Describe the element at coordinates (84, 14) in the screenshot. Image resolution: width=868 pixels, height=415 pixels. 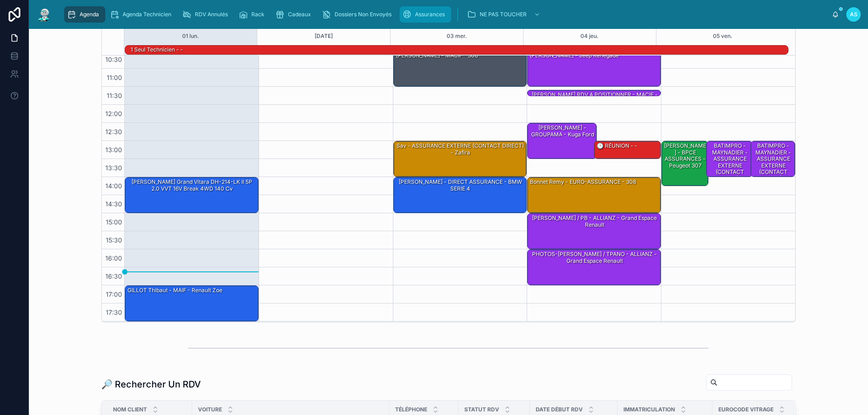
I see `a: Agenda` at that location.